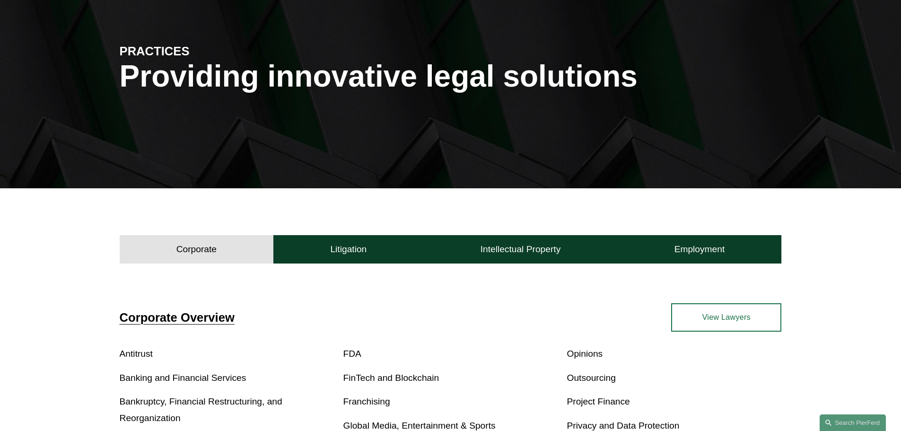 Image resolution: width=901 pixels, height=431 pixels. What do you see at coordinates (348, 249) in the screenshot?
I see `h4: Litigation` at bounding box center [348, 249].